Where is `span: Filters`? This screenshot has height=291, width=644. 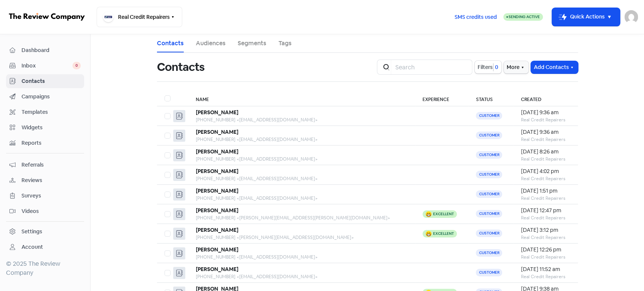
span: Filters is located at coordinates (485, 67).